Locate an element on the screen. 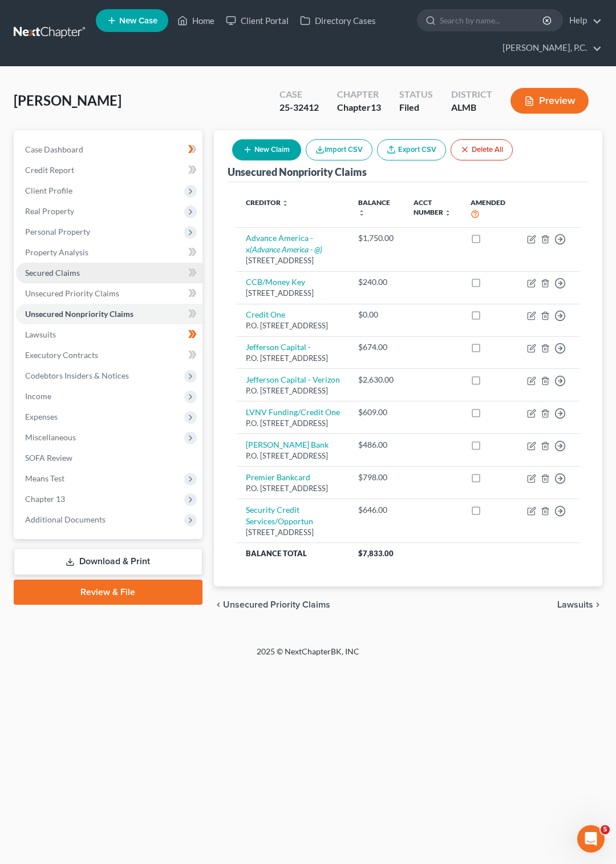 This screenshot has width=616, height=864. span: New Case is located at coordinates (138, 21).